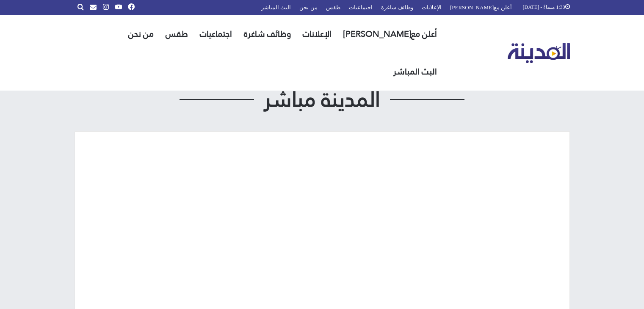 The width and height of the screenshot is (644, 309). Describe the element at coordinates (539, 53) in the screenshot. I see `img: تلفزيون المدينة` at that location.